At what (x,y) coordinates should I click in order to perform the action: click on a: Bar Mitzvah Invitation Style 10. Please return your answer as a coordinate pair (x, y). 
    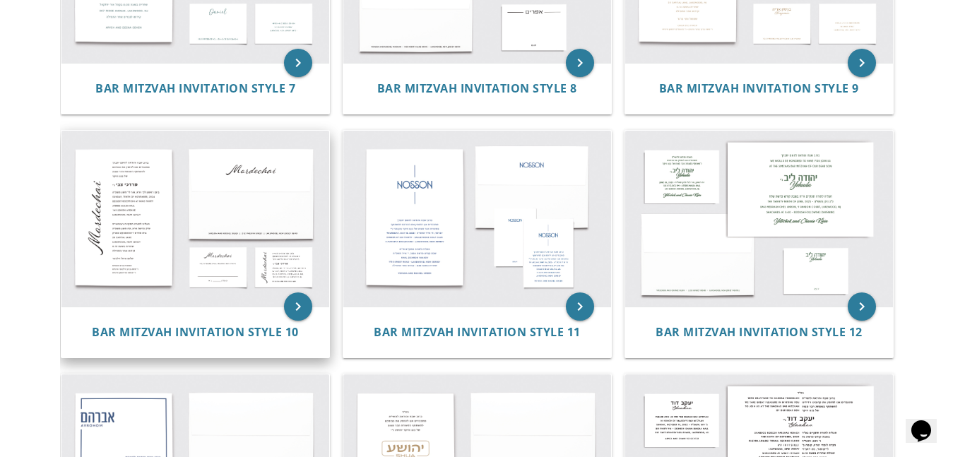
    Looking at the image, I should click on (195, 332).